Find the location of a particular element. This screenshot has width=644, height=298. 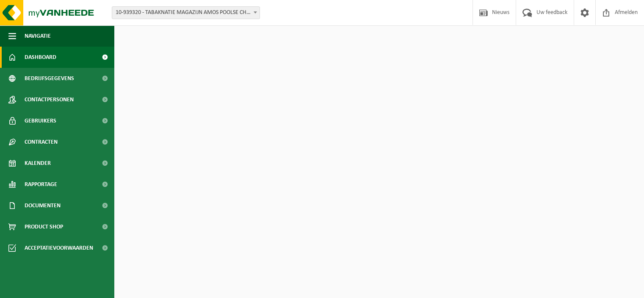

span: Gebruikers is located at coordinates (40, 121).